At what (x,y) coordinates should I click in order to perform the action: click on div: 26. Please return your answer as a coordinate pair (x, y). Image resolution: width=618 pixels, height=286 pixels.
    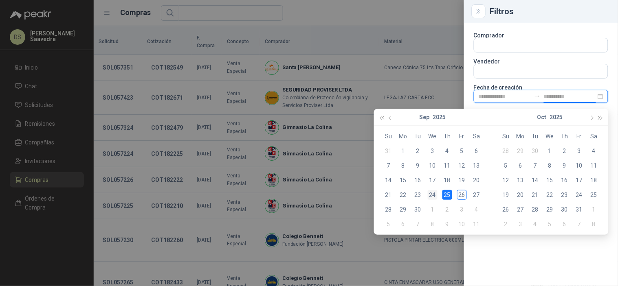
    Looking at the image, I should click on (506, 210).